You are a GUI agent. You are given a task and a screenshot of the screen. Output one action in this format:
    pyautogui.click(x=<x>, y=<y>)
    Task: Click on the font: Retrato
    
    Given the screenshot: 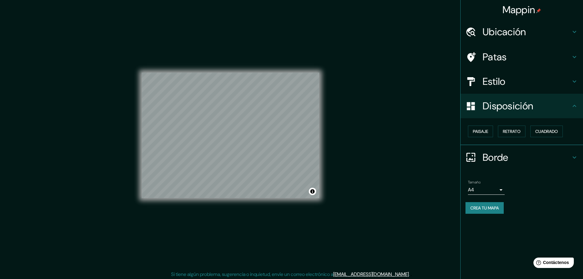 What is the action you would take?
    pyautogui.click(x=511, y=131)
    